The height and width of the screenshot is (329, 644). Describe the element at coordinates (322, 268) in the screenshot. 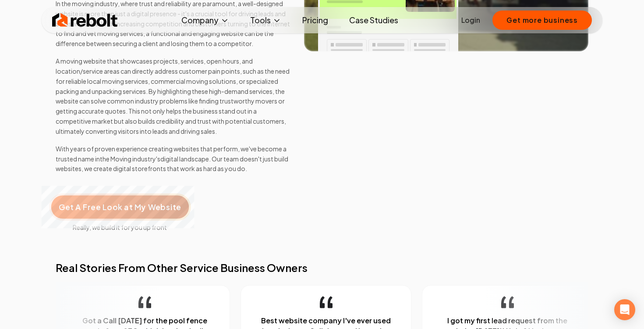

I see `h2: Real Stories From Other Service Business Owners` at that location.